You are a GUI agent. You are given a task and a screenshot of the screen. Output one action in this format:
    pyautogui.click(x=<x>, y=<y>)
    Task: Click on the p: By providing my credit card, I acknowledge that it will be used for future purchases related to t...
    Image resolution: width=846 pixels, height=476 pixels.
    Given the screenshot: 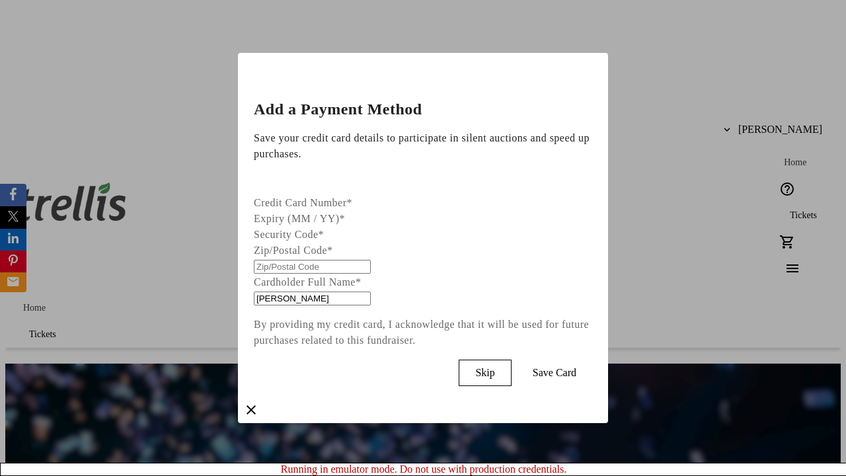 What is the action you would take?
    pyautogui.click(x=423, y=333)
    